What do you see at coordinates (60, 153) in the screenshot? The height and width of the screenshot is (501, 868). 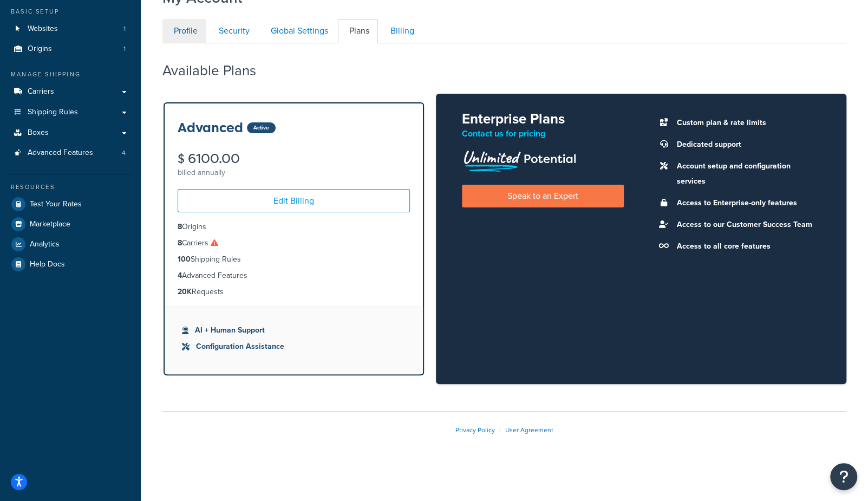 I see `span: Advanced Features` at bounding box center [60, 153].